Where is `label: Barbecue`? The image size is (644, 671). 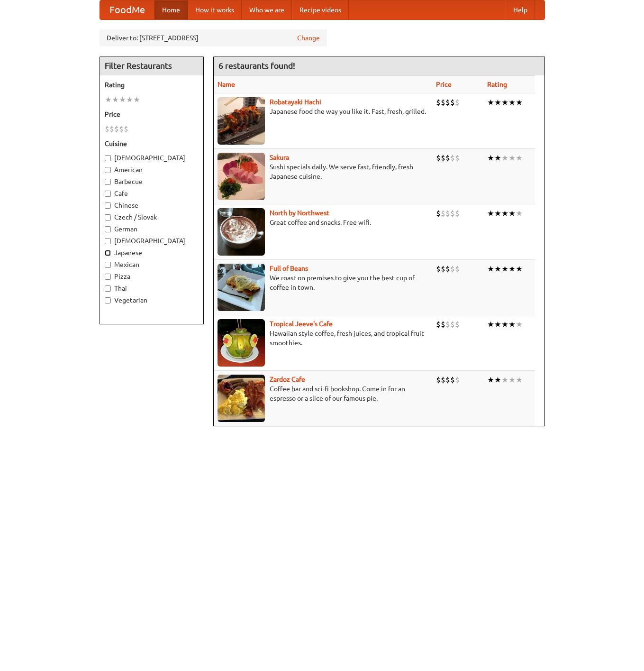 label: Barbecue is located at coordinates (151, 181).